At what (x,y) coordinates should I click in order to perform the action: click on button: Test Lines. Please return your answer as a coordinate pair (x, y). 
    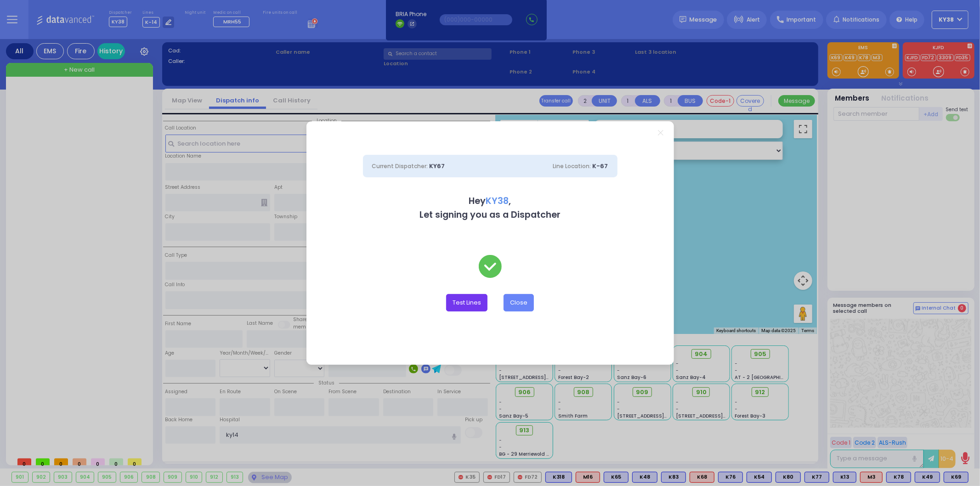
    Looking at the image, I should click on (467, 303).